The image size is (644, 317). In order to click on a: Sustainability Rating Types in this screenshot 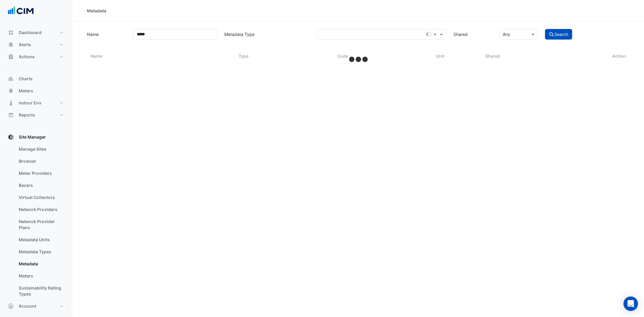, I will do `click(41, 291)`.